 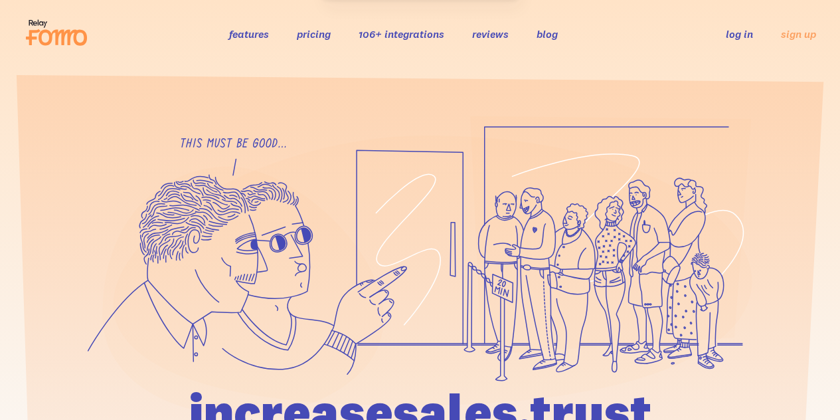 What do you see at coordinates (490, 34) in the screenshot?
I see `a: reviews` at bounding box center [490, 34].